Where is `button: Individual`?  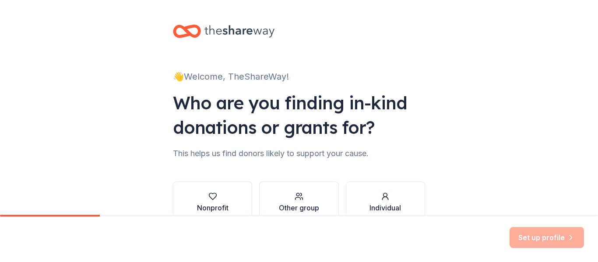 button: Individual is located at coordinates (385, 203).